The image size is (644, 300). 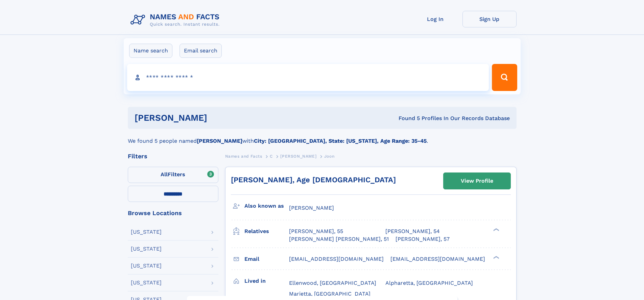 I want to click on span: All, so click(x=164, y=174).